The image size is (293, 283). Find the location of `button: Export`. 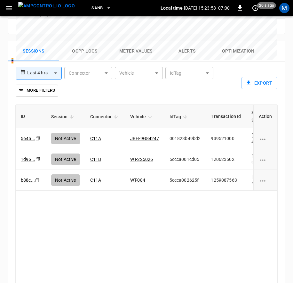

button: Export is located at coordinates (260, 83).